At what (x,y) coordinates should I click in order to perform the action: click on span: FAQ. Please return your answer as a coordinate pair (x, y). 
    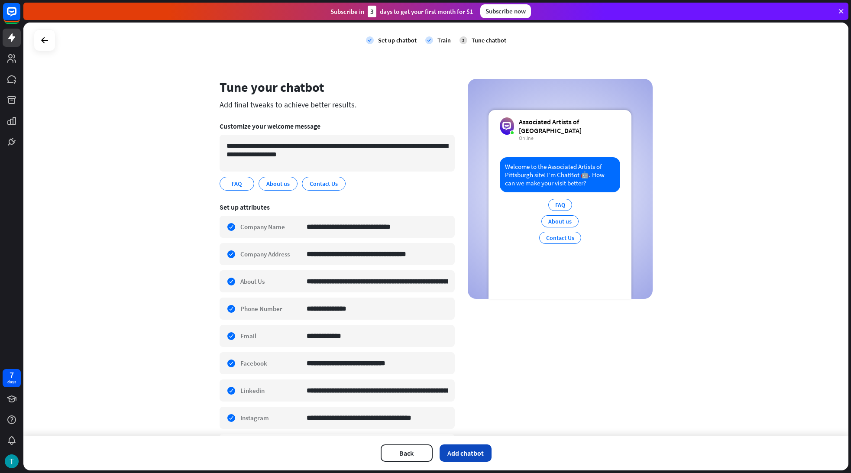
    Looking at the image, I should click on (236, 184).